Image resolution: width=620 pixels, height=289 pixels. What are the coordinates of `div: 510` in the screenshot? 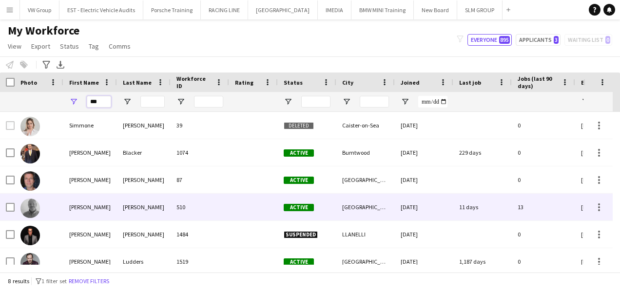 It's located at (200, 207).